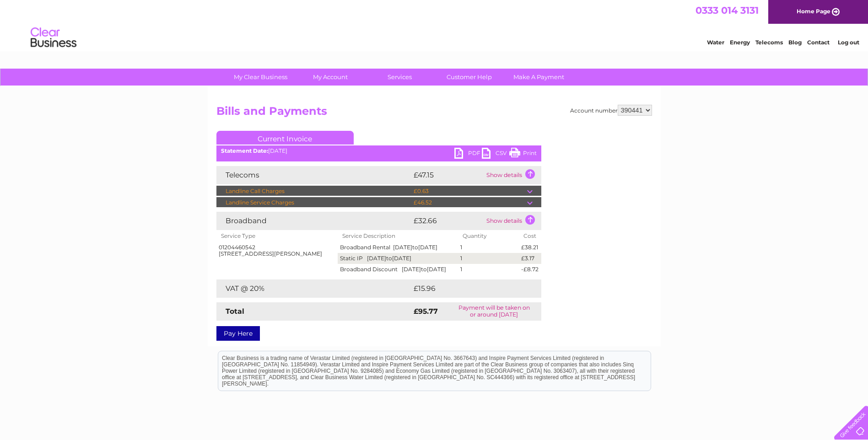  I want to click on a: 0333 014 3131, so click(727, 10).